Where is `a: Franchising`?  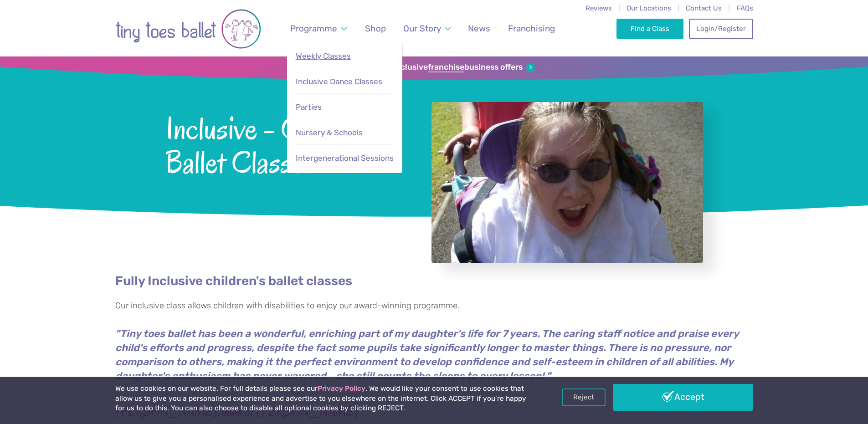 a: Franchising is located at coordinates (531, 28).